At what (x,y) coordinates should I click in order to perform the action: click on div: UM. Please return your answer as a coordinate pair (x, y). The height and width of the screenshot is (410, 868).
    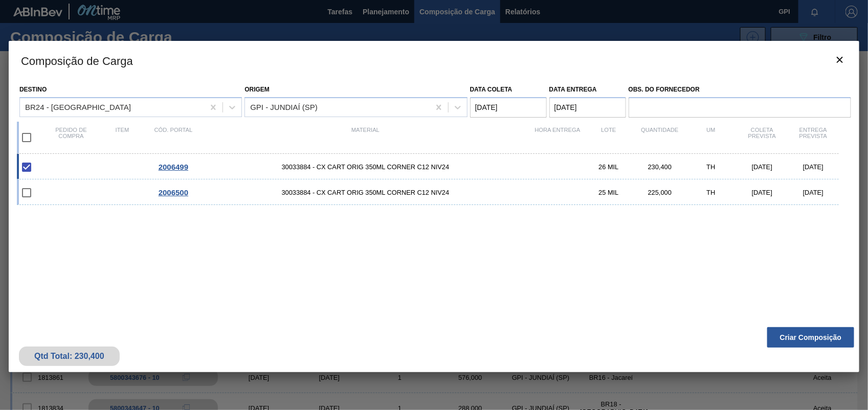
    Looking at the image, I should click on (711, 138).